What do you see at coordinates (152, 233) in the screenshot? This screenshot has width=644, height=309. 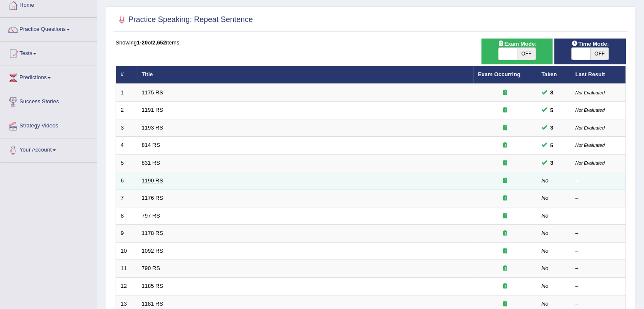 I see `a: 1178 RS` at bounding box center [152, 233].